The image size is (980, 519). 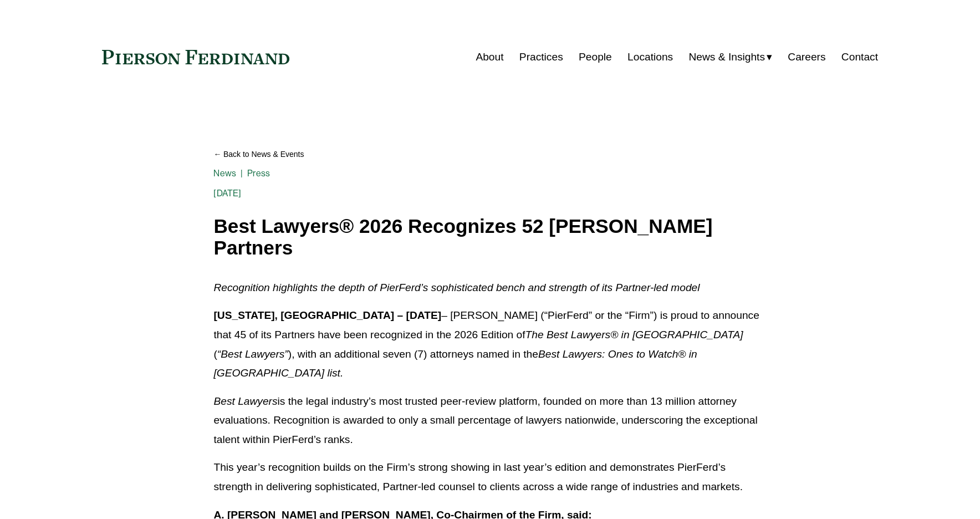 What do you see at coordinates (650, 57) in the screenshot?
I see `a: Locations` at bounding box center [650, 57].